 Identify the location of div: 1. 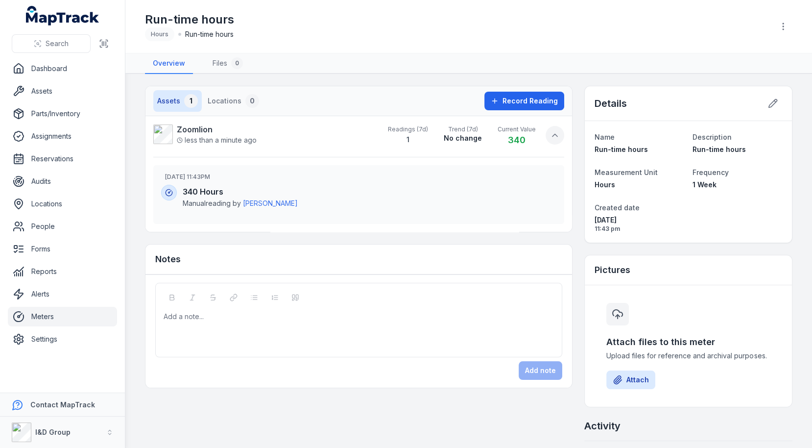
(191, 101).